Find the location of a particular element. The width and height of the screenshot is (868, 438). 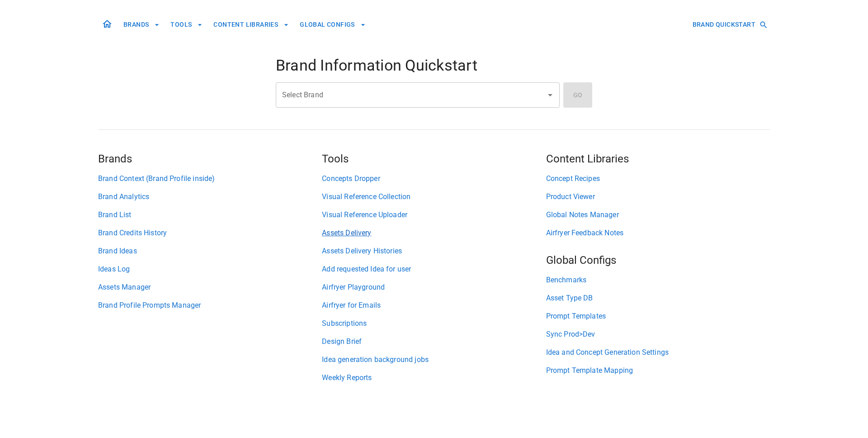

h5: Tools is located at coordinates (433, 159).